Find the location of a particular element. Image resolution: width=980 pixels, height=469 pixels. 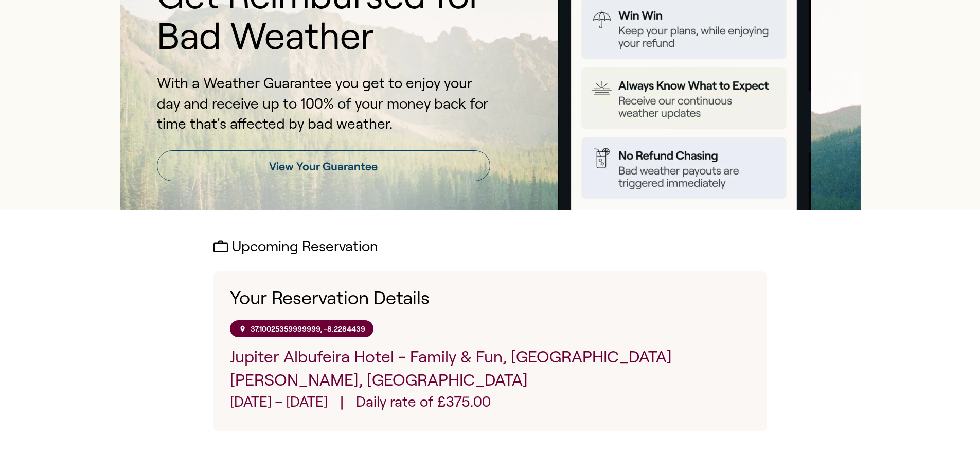

a: View Your Guarantee is located at coordinates (324, 165).